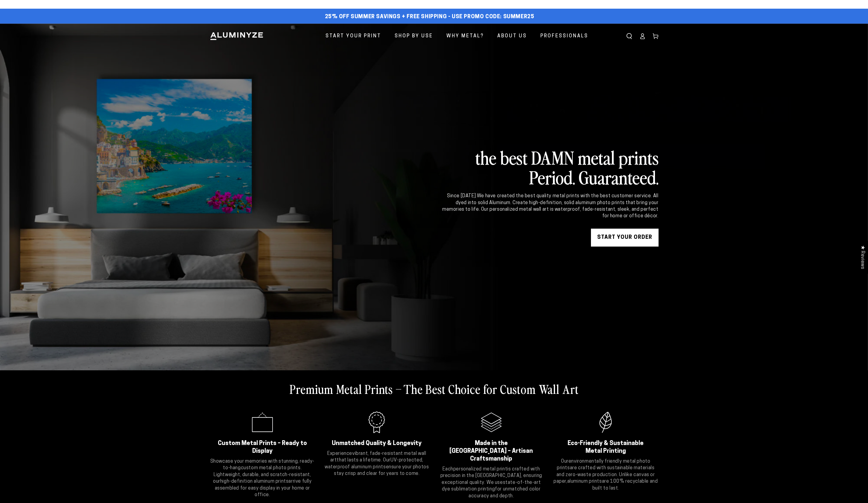 This screenshot has width=868, height=503. I want to click on h2: Eco-Friendly & Sustainable Metal Printing, so click(606, 448).